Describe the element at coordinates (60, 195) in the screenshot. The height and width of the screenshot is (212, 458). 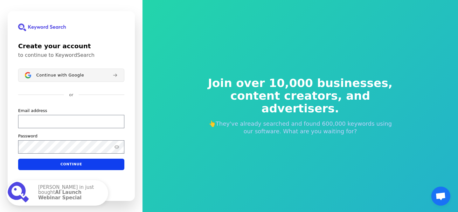
I see `strong: AI Launch Webinar Special` at that location.